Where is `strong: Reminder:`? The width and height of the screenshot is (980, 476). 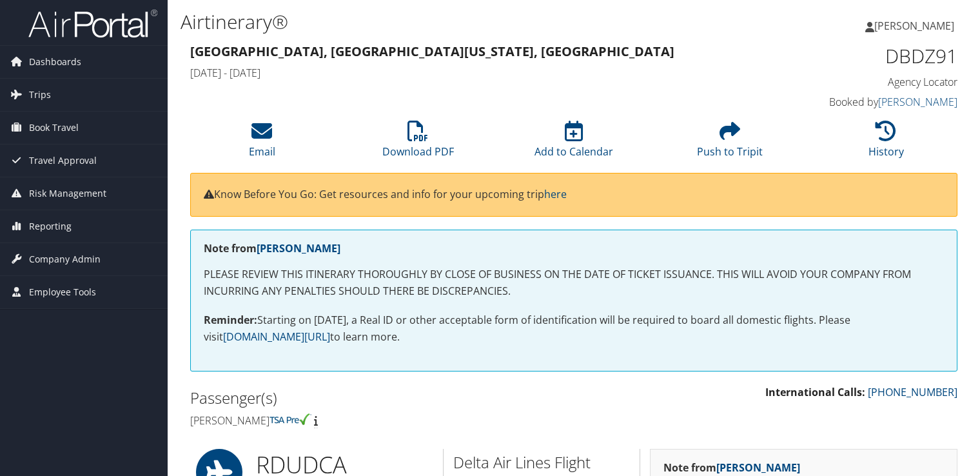 strong: Reminder: is located at coordinates (230, 320).